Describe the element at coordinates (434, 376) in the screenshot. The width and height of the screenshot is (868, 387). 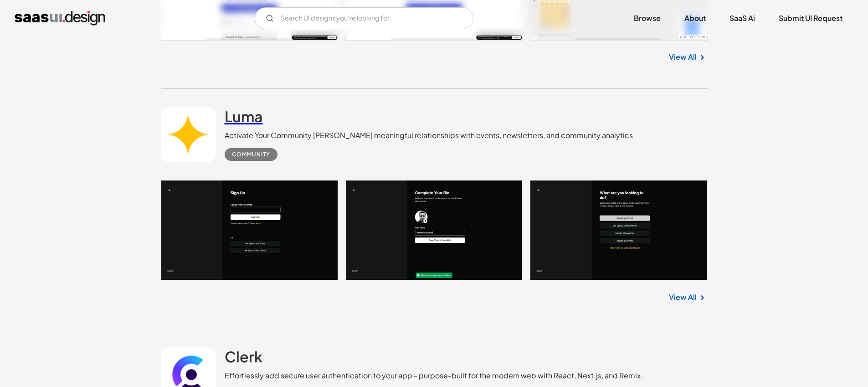
I see `div: Effortlessly add secure user authentication to your app - purpose-built for the modern web with R...` at that location.